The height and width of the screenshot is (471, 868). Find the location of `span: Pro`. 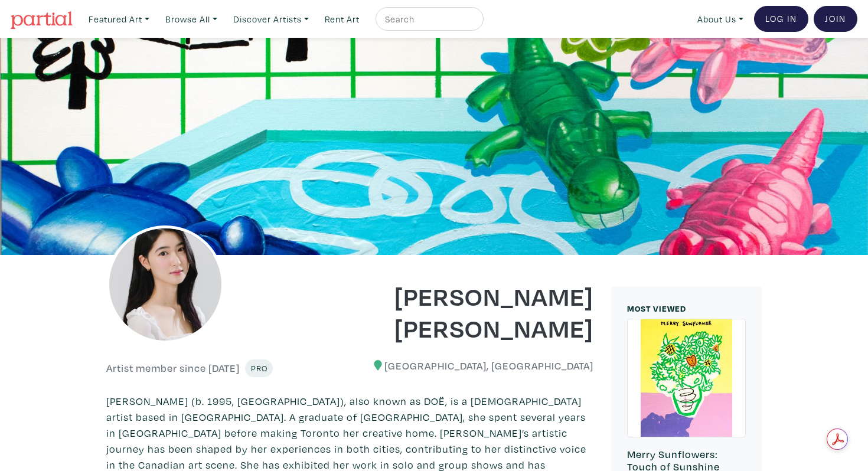

span: Pro is located at coordinates (259, 368).